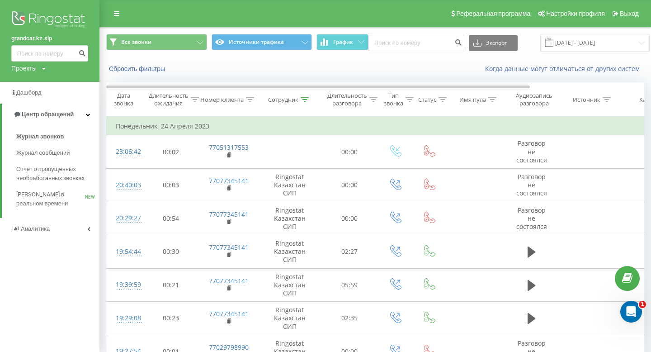  I want to click on span: 1, so click(642, 304).